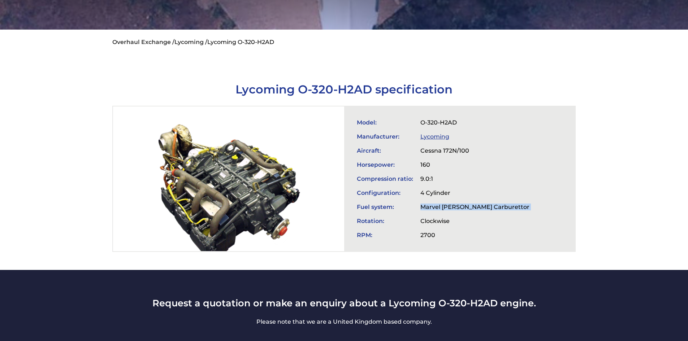 This screenshot has width=688, height=341. Describe the element at coordinates (385, 207) in the screenshot. I see `td: Fuel system:` at that location.